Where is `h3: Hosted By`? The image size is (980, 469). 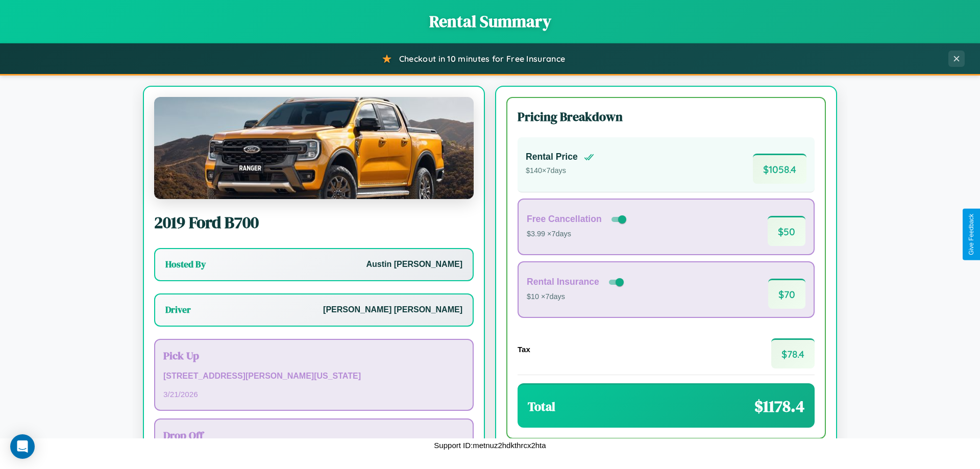
h3: Hosted By is located at coordinates (186, 265).